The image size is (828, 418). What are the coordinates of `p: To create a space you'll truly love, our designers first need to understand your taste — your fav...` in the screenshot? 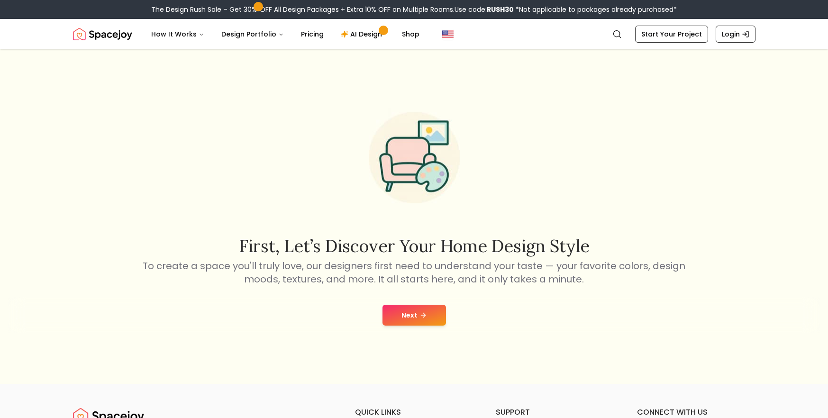 It's located at (414, 273).